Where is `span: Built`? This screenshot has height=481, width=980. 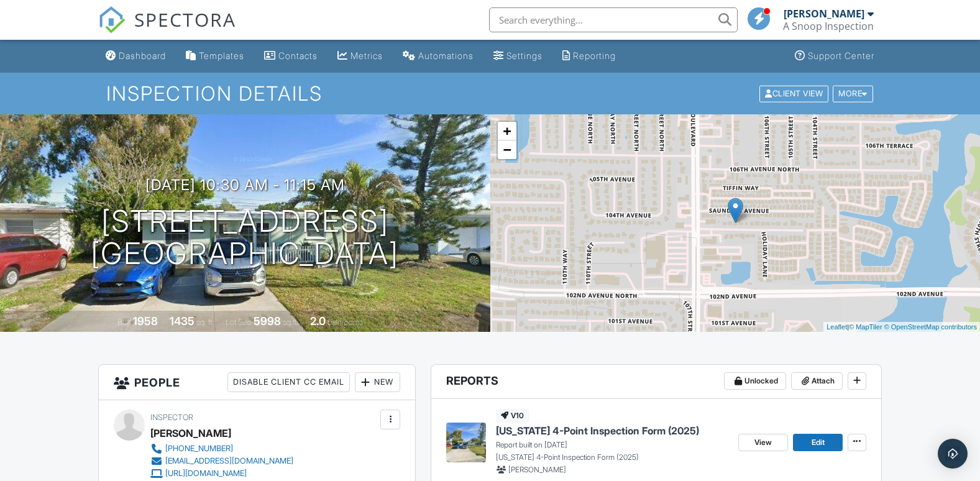 span: Built is located at coordinates (124, 322).